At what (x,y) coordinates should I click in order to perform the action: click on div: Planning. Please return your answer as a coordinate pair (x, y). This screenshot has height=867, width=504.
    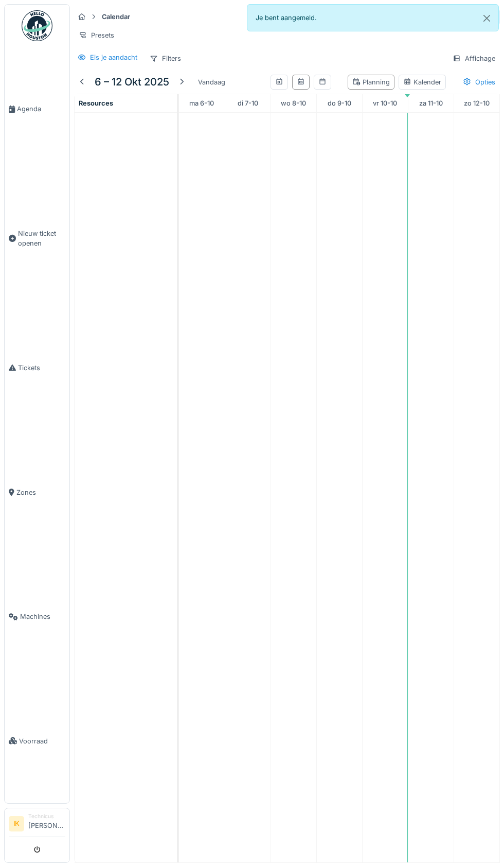
    Looking at the image, I should click on (371, 82).